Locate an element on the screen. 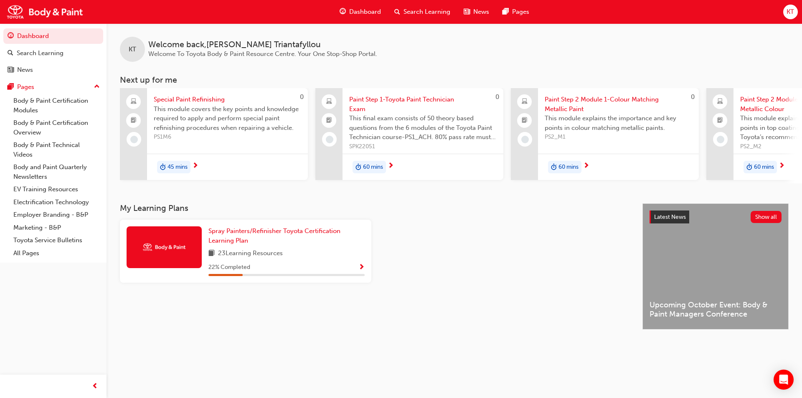 Image resolution: width=802 pixels, height=398 pixels. span: PS2_M1 is located at coordinates (618, 137).